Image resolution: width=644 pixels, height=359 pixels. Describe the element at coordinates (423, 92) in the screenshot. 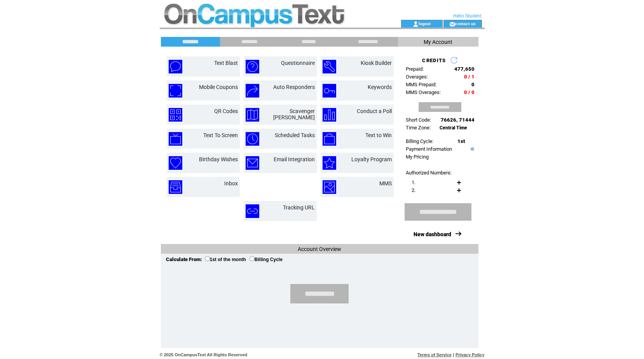

I see `span: MMS Overages:` at that location.